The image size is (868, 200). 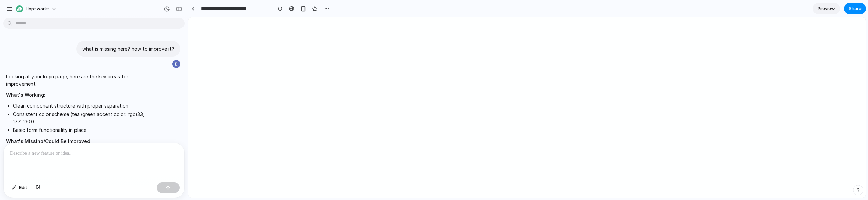 I want to click on li: Basic form functionality in place, so click(x=81, y=130).